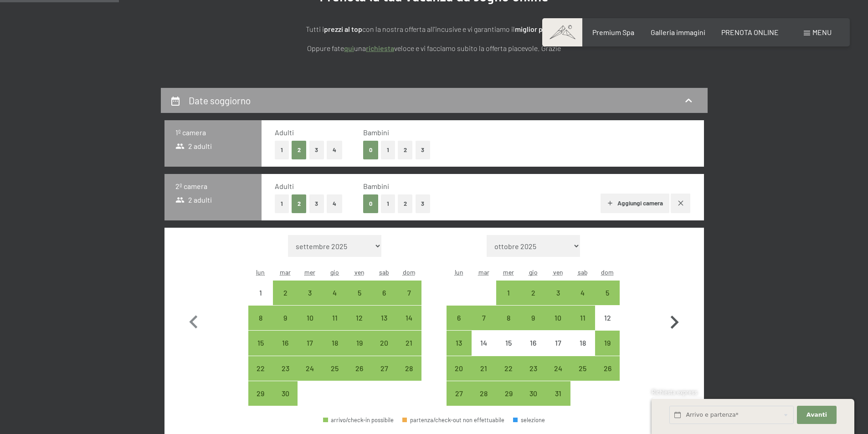 The width and height of the screenshot is (868, 434). Describe the element at coordinates (613, 32) in the screenshot. I see `span: Premium Spa` at that location.